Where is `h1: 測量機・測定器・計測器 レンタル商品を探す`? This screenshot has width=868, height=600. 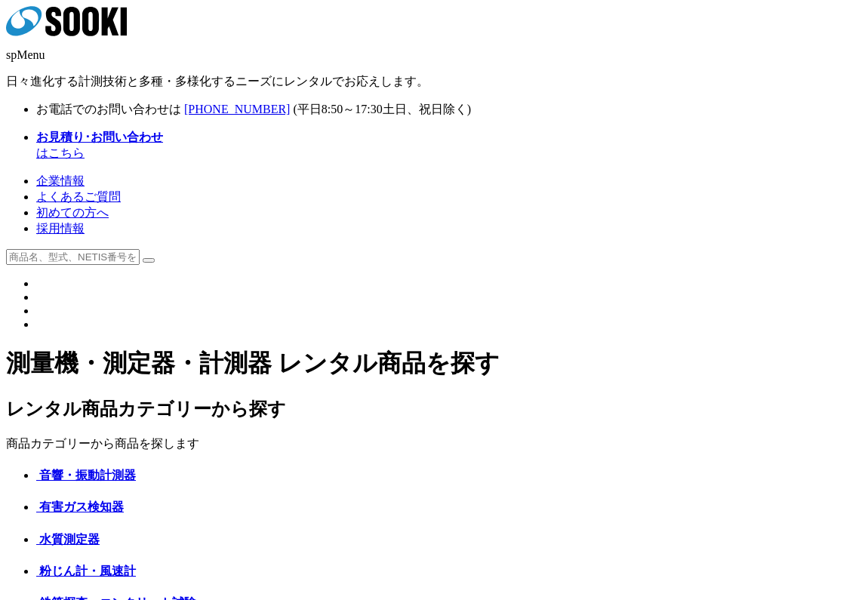 h1: 測量機・測定器・計測器 レンタル商品を探す is located at coordinates (434, 364).